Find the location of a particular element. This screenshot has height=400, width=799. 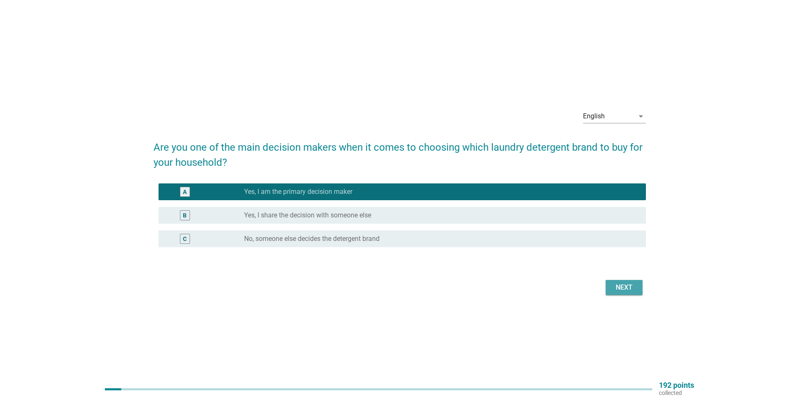

h2: Are you one of the main decision makers when it comes to choosing which laundry detergent brand t... is located at coordinates (400, 151).